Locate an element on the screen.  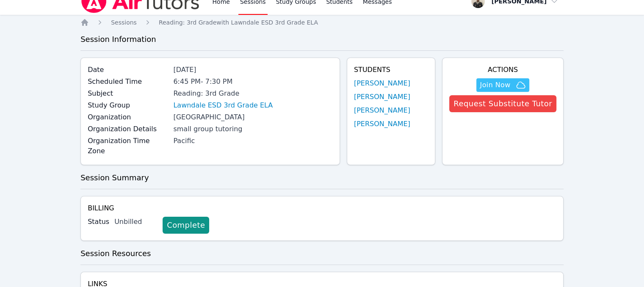
div: small group tutoring is located at coordinates (253, 129).